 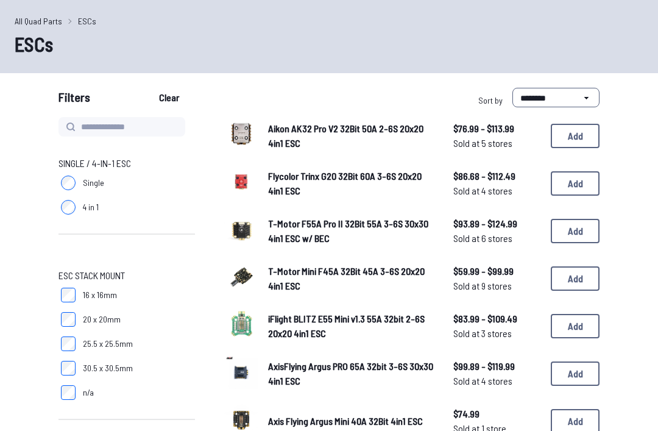 What do you see at coordinates (345, 183) in the screenshot?
I see `span: Flycolor Trinx G20 32Bit 60A 3-6S 20x20 4in1 ESC` at bounding box center [345, 183].